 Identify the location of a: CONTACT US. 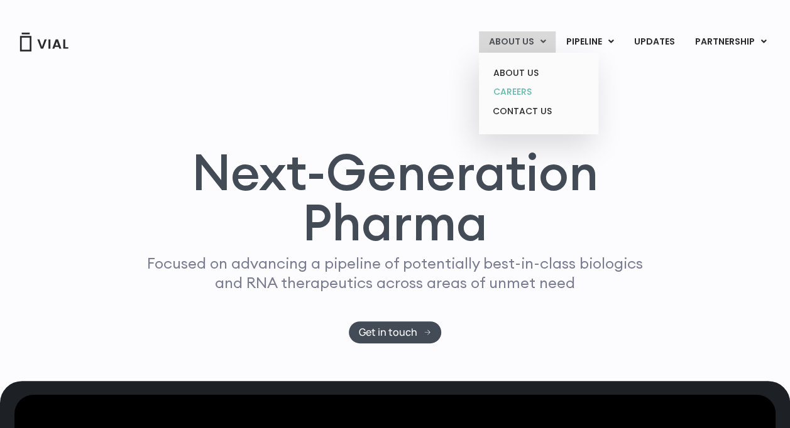
(538, 112).